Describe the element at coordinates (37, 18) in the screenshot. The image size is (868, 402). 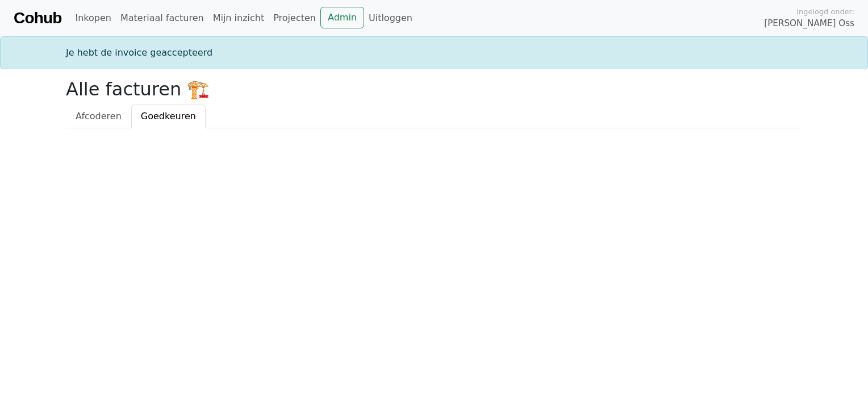
I see `a: Cohub` at that location.